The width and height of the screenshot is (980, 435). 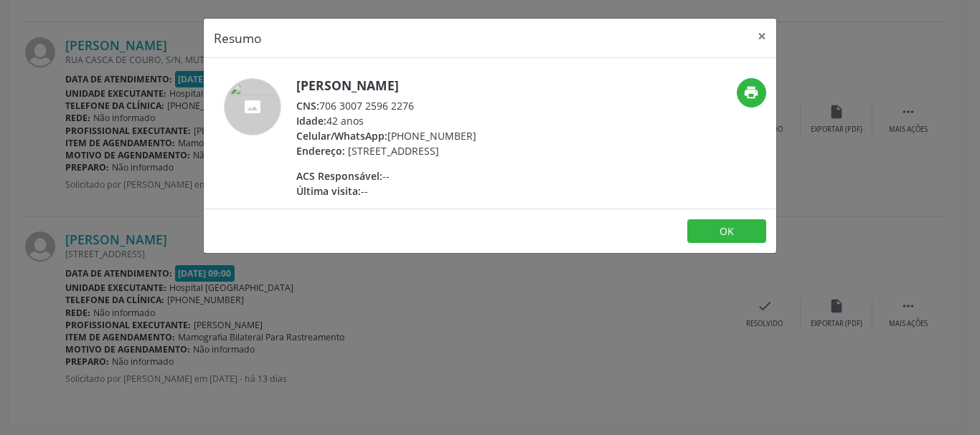 I want to click on img: accompaniment, so click(x=252, y=107).